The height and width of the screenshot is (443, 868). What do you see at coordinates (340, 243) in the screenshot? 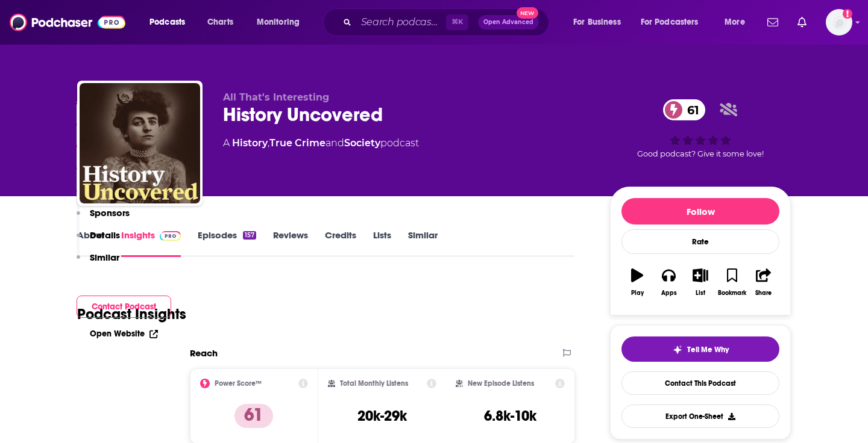
I see `a: Credits` at bounding box center [340, 243].